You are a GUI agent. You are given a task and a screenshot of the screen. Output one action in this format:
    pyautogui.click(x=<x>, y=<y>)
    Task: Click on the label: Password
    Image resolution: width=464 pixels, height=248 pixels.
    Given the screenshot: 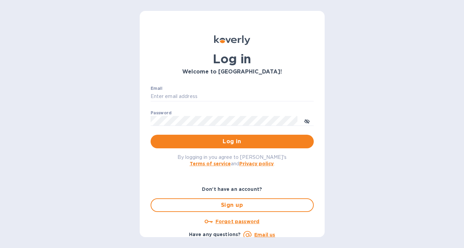 What is the action you would take?
    pyautogui.click(x=161, y=113)
    